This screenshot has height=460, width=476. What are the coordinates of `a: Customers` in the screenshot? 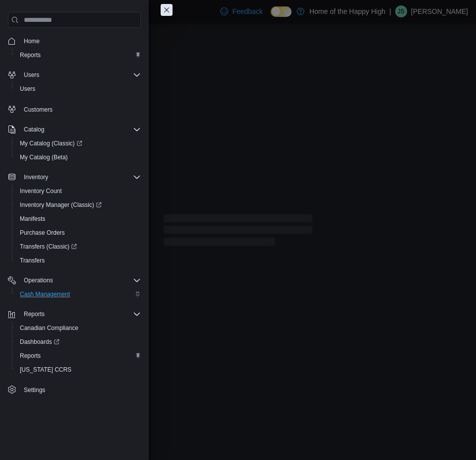 It's located at (38, 110).